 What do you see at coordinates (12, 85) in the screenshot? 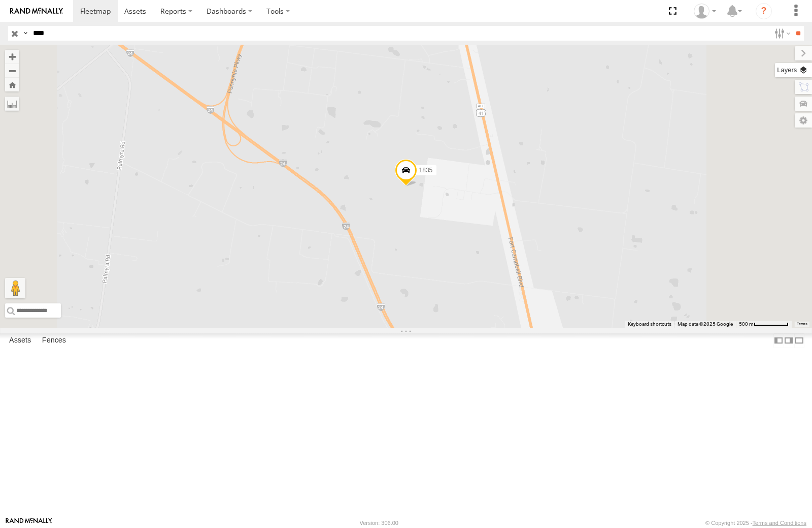
I see `button: Zoom Home` at bounding box center [12, 85].